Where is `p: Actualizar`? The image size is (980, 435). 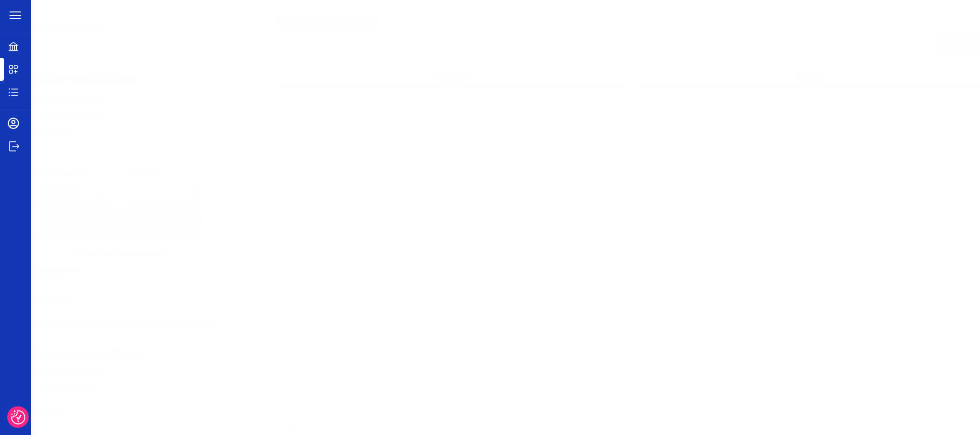
p: Actualizar is located at coordinates (946, 46).